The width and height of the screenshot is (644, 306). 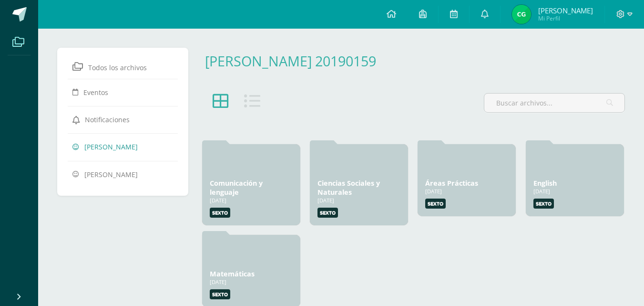 What do you see at coordinates (348, 188) in the screenshot?
I see `a: Ciencias Sociales y Naturales` at bounding box center [348, 188].